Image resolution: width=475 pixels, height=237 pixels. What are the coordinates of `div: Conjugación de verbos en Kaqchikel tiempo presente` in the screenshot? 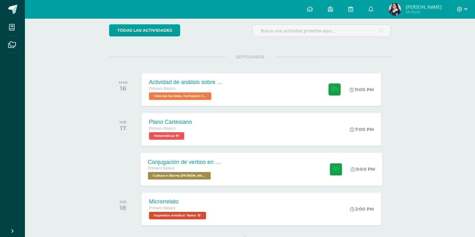 It's located at (185, 162).